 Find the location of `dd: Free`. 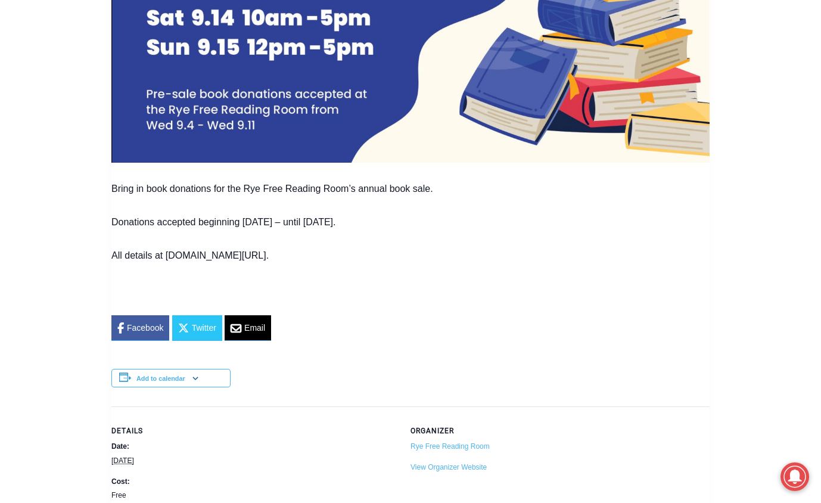

dd: Free is located at coordinates (254, 495).